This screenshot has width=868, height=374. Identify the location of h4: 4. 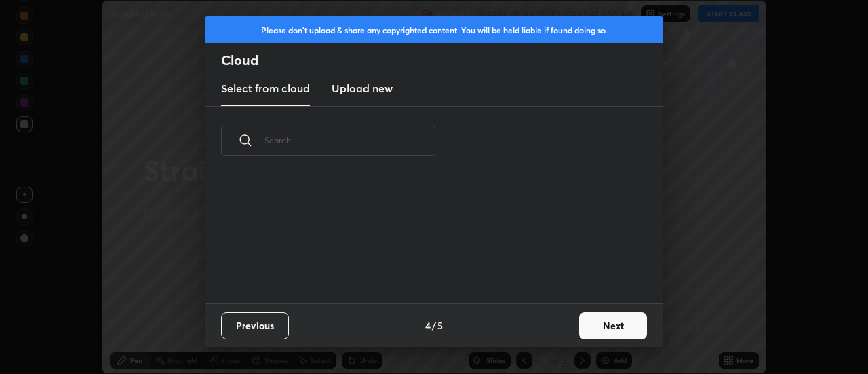
(428, 325).